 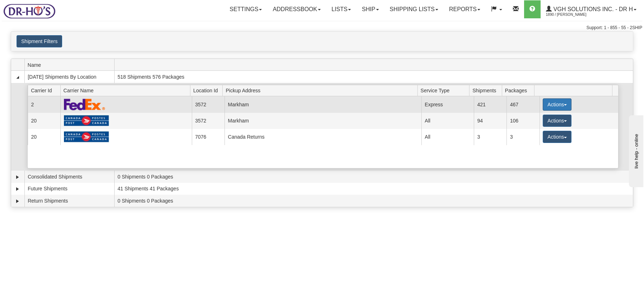 I want to click on td: 518 Shipments 576 Packages, so click(x=374, y=77).